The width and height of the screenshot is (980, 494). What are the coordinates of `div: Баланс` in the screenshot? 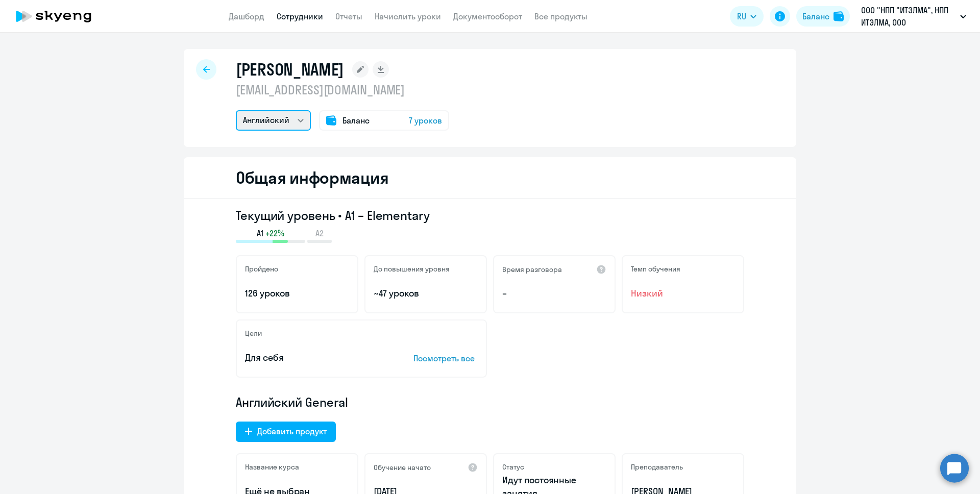 It's located at (816, 16).